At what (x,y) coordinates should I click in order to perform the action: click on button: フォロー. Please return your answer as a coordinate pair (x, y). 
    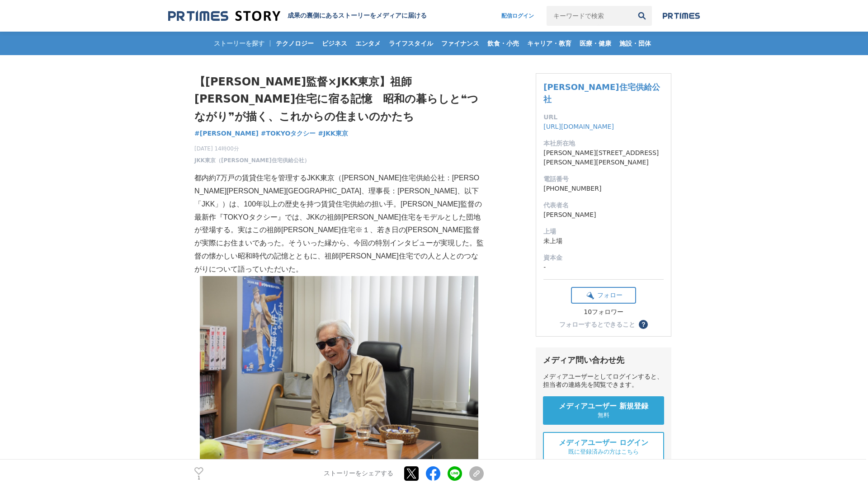
    Looking at the image, I should click on (604, 295).